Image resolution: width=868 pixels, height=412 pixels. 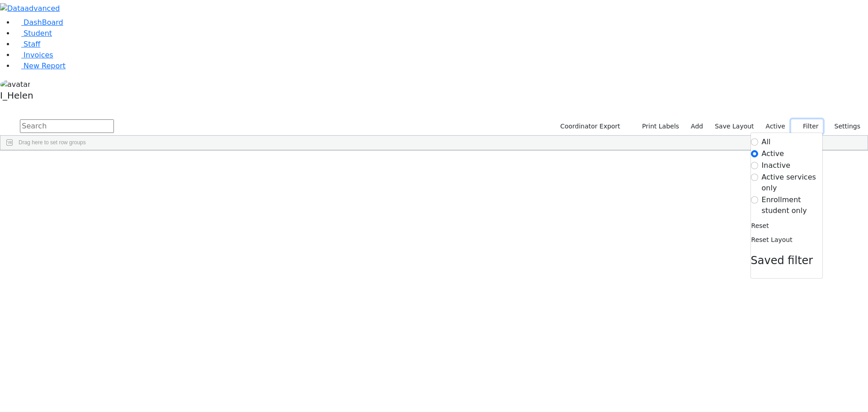 I want to click on span: New Report, so click(x=44, y=66).